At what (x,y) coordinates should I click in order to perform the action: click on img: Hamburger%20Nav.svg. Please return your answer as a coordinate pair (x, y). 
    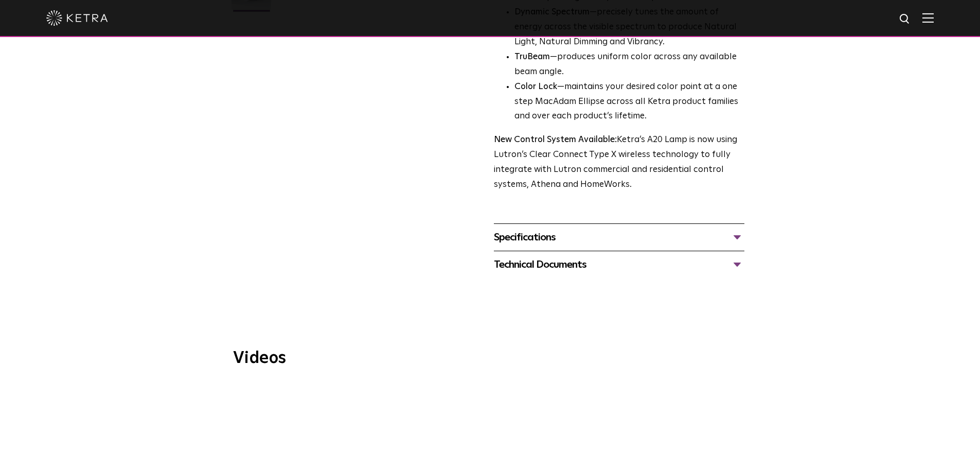
    Looking at the image, I should click on (928, 18).